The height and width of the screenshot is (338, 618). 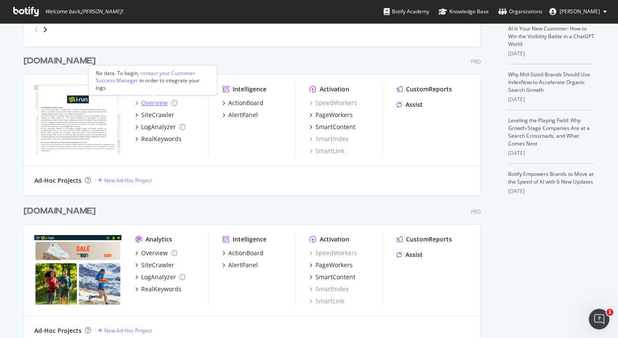 I want to click on a: AI Is Your New Customer: How to Win the Visibility Battle in a ChatGPT World, so click(x=551, y=36).